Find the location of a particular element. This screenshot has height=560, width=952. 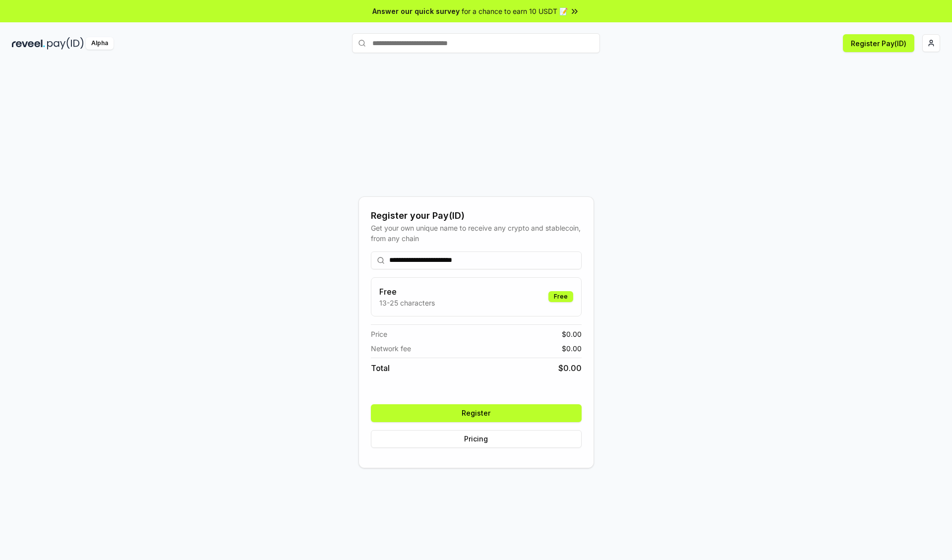

div: Get your own unique name to receive any crypto and stablecoin, from any chain is located at coordinates (476, 233).